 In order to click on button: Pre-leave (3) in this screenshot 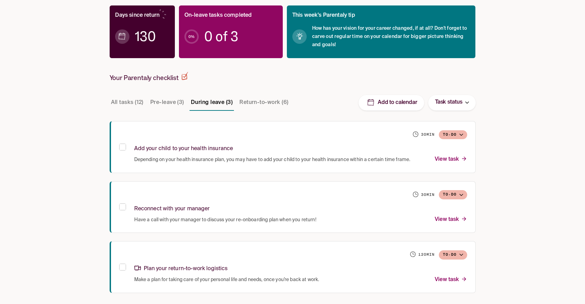, I will do `click(167, 103)`.